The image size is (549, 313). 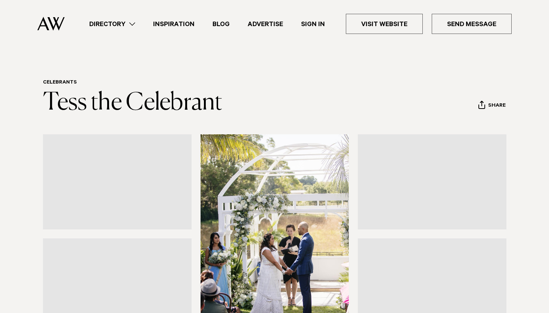 I want to click on img: Auckland Weddings Logo, so click(x=51, y=24).